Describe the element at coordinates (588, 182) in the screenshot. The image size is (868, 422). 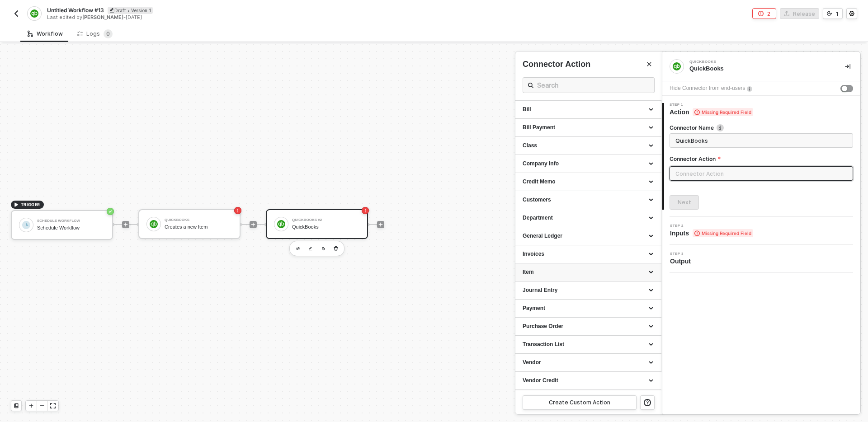
I see `div: Credit Memo` at that location.